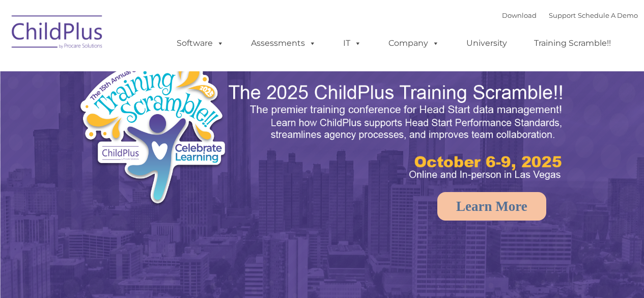 The width and height of the screenshot is (644, 298). I want to click on a: Software, so click(200, 43).